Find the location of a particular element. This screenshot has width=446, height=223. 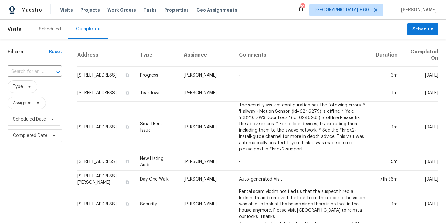

td: Day One Walk is located at coordinates (157, 179).